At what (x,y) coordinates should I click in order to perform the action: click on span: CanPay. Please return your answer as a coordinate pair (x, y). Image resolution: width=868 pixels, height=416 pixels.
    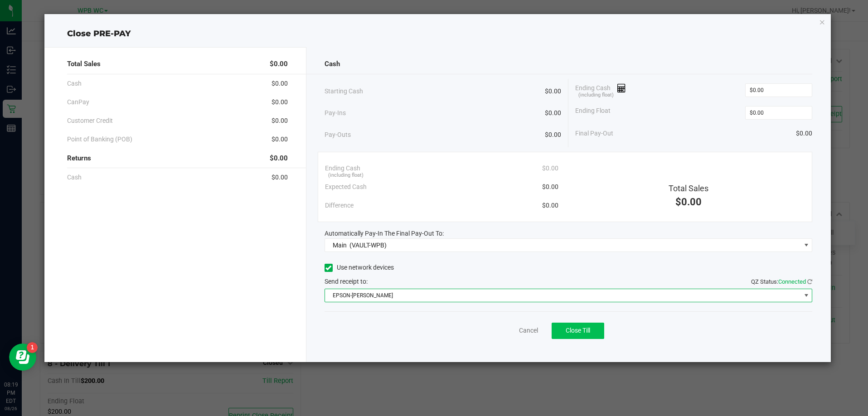
    Looking at the image, I should click on (78, 102).